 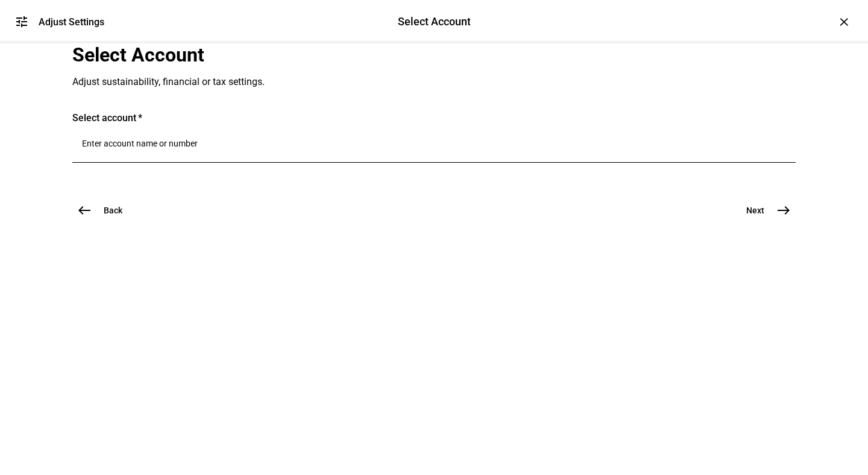 I want to click on div: Select account, so click(x=434, y=118).